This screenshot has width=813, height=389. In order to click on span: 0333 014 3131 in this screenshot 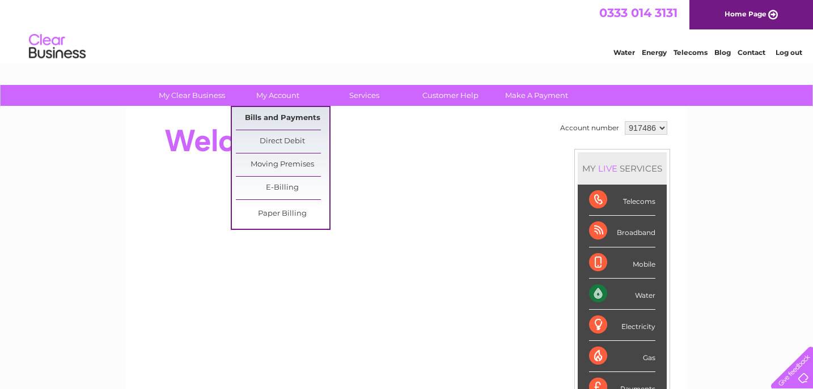, I will do `click(638, 12)`.